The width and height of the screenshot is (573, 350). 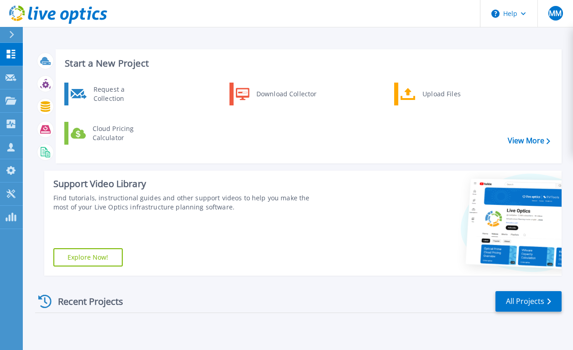 I want to click on a: Download Collector, so click(x=276, y=94).